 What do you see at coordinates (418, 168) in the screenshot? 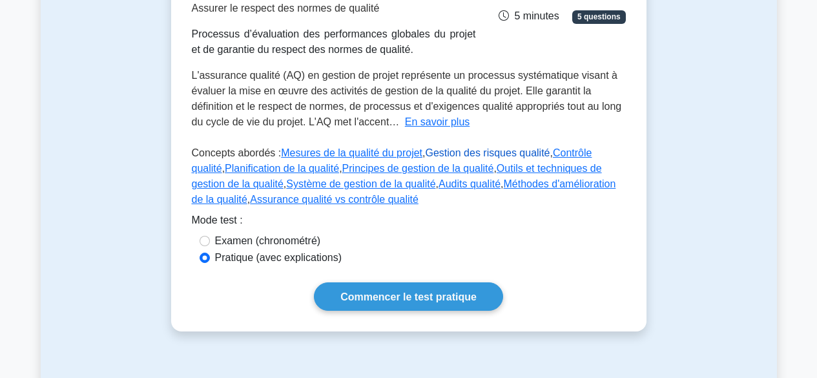
I see `a: Principes de gestion de la qualité` at bounding box center [418, 168].